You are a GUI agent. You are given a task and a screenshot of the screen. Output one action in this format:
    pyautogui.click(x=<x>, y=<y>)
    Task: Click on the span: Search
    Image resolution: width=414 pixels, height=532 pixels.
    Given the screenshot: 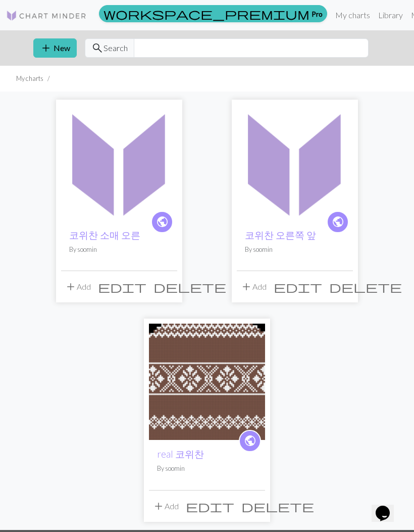 What is the action you would take?
    pyautogui.click(x=116, y=48)
    